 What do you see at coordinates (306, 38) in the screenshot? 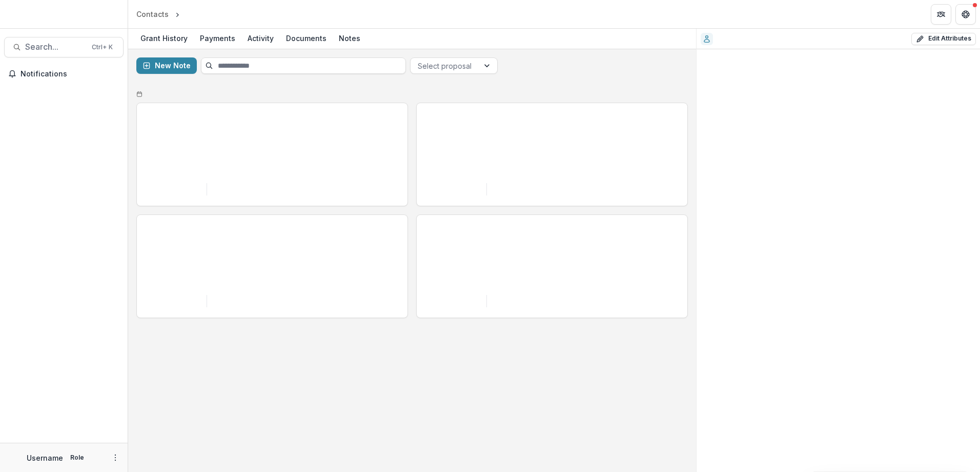
I see `div: Documents` at bounding box center [306, 38].